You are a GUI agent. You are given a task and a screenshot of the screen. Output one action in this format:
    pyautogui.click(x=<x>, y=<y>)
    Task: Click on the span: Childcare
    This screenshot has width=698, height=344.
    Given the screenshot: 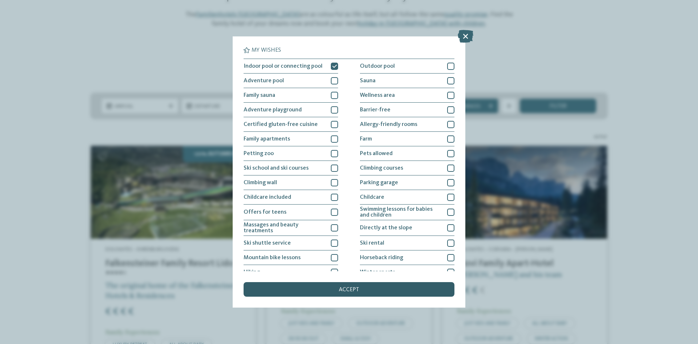 What is the action you would take?
    pyautogui.click(x=372, y=197)
    